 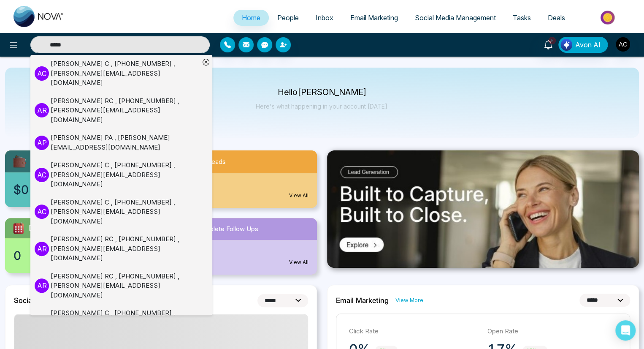 What do you see at coordinates (225, 229) in the screenshot?
I see `span: Incomplete Follow Ups` at bounding box center [225, 229].